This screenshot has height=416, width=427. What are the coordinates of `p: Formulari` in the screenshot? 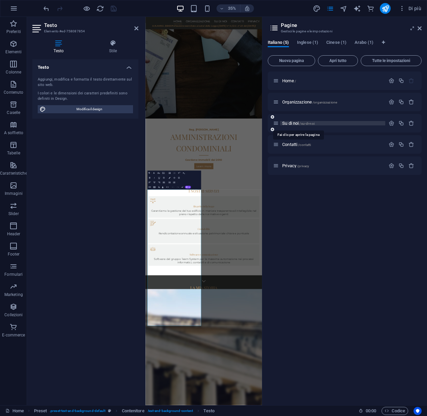 It's located at (13, 274).